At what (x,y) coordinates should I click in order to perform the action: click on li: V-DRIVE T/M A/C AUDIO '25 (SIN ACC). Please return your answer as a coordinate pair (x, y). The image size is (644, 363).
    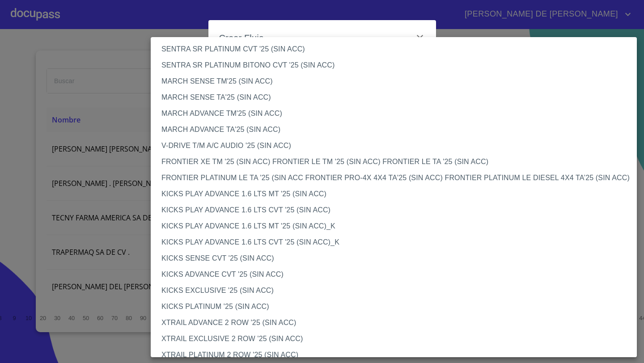
    Looking at the image, I should click on (394, 146).